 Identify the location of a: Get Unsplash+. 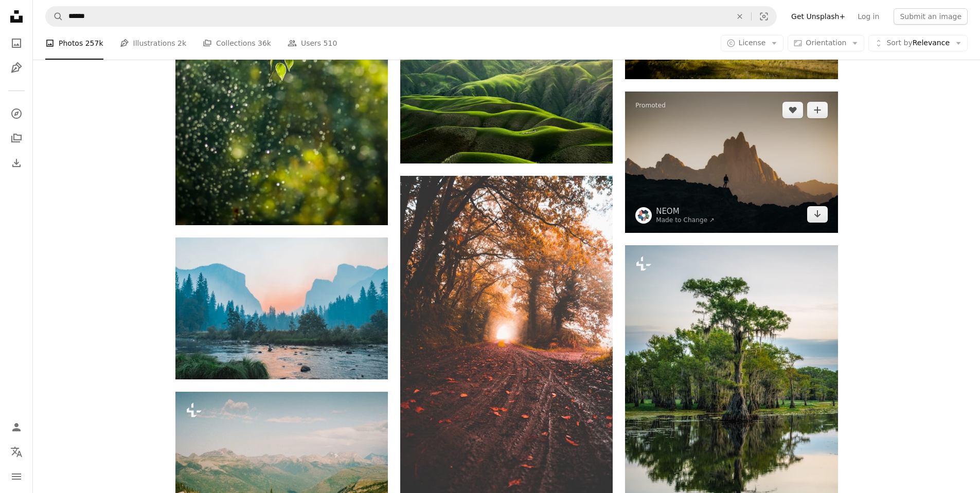
(817, 16).